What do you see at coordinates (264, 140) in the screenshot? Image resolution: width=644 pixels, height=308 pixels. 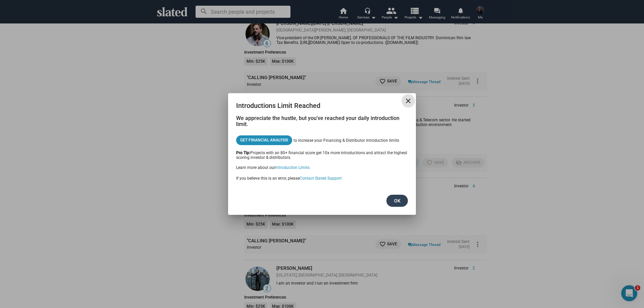 I see `a: Get Financial Analysis` at bounding box center [264, 140].